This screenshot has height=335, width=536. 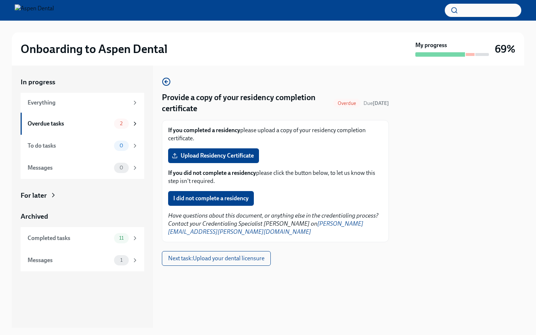 What do you see at coordinates (211, 198) in the screenshot?
I see `span: I did not complete a residency` at bounding box center [211, 198].